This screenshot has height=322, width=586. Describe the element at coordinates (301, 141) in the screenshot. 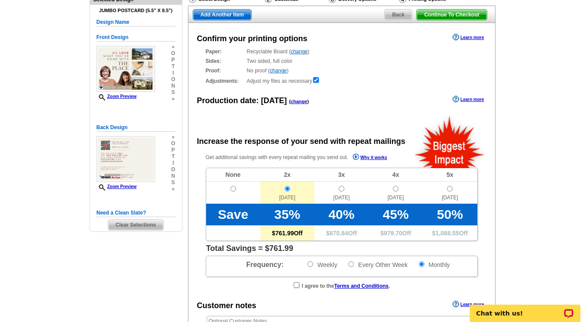

I see `div: Increase the response of your send with repeat mailings` at that location.